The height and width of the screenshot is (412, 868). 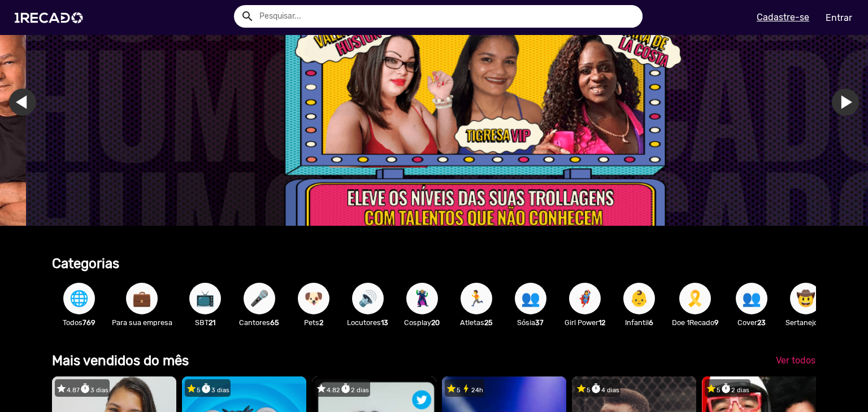 What do you see at coordinates (446, 16) in the screenshot?
I see `input: Pesquisar...` at bounding box center [446, 16].